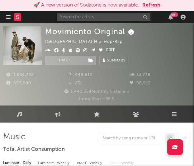  I want to click on button: Track, so click(64, 61).